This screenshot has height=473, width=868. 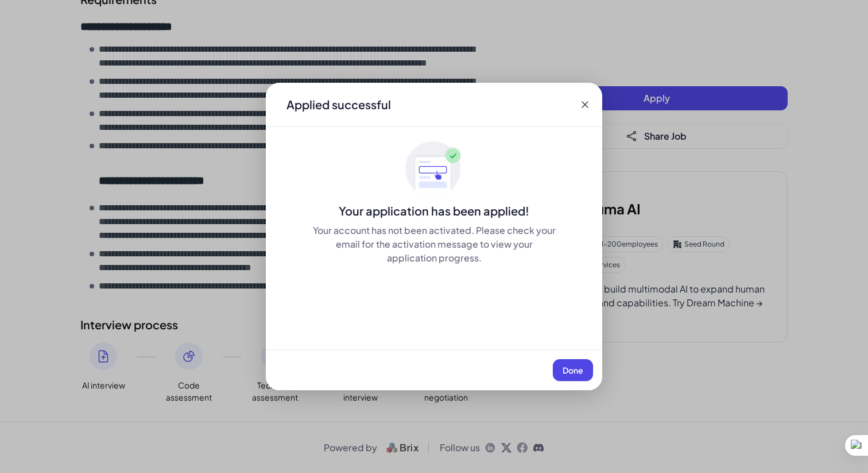 I want to click on button: Done, so click(x=573, y=370).